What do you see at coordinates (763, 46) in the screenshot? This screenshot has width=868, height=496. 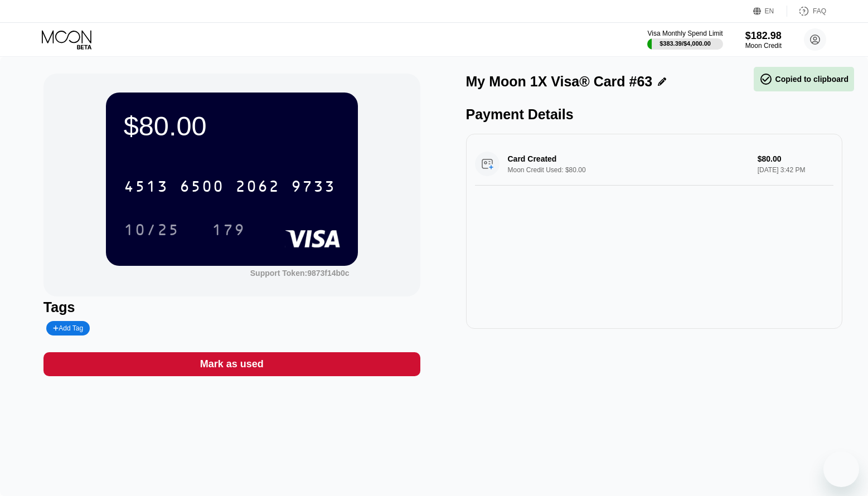 I see `div: Moon Credit` at bounding box center [763, 46].